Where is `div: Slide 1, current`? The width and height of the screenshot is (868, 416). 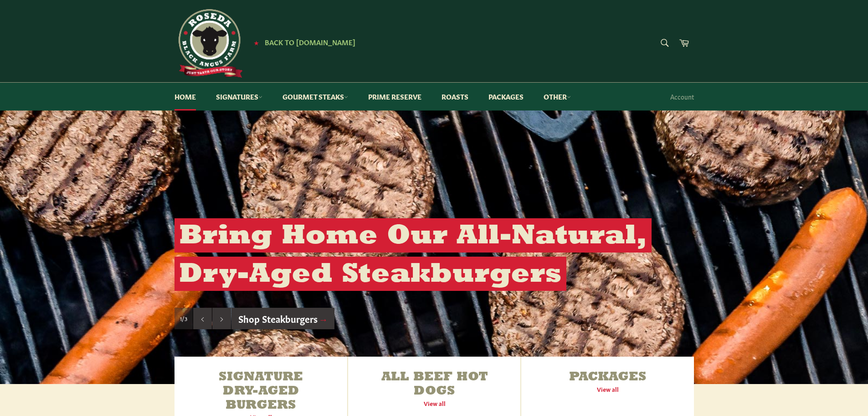 div: Slide 1, current is located at coordinates (184, 318).